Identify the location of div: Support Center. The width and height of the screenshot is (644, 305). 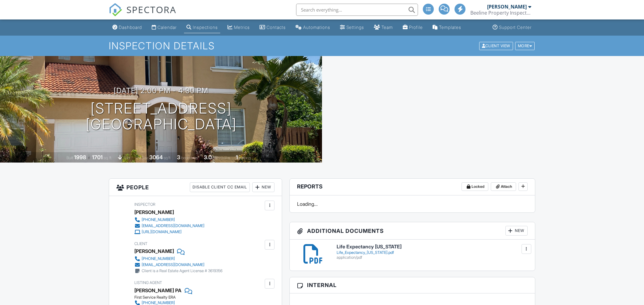
(515, 27).